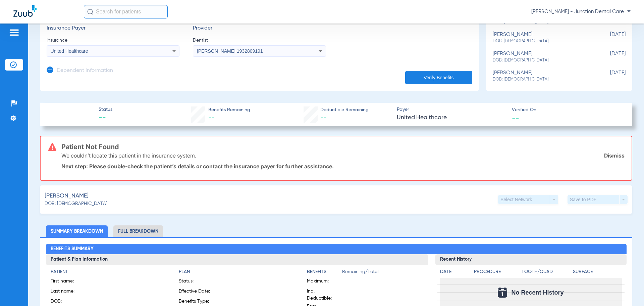 The image size is (644, 306). I want to click on h4: Plan, so click(237, 272).